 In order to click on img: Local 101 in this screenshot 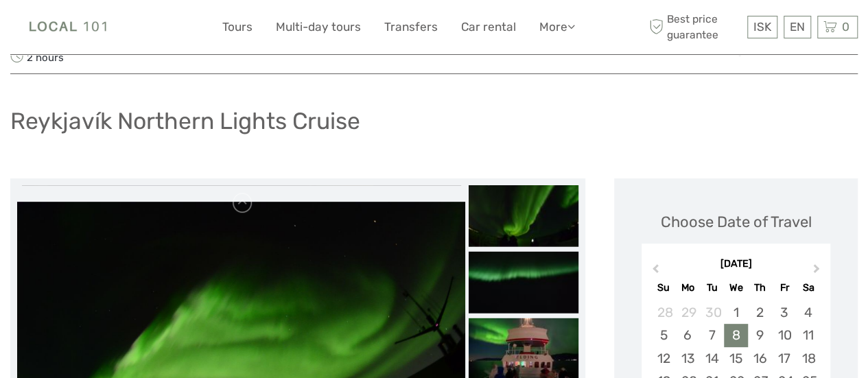, I will do `click(68, 27)`.